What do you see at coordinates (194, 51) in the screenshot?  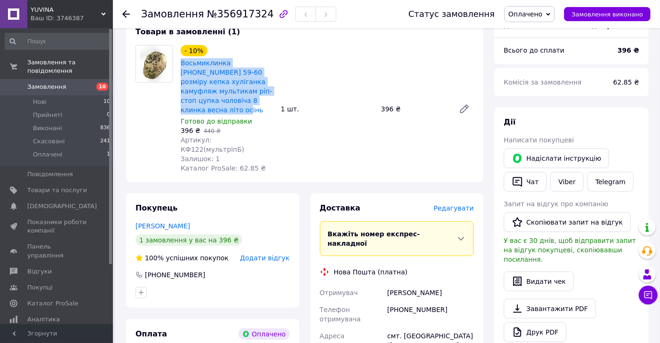 I see `div: - 10%` at bounding box center [194, 51].